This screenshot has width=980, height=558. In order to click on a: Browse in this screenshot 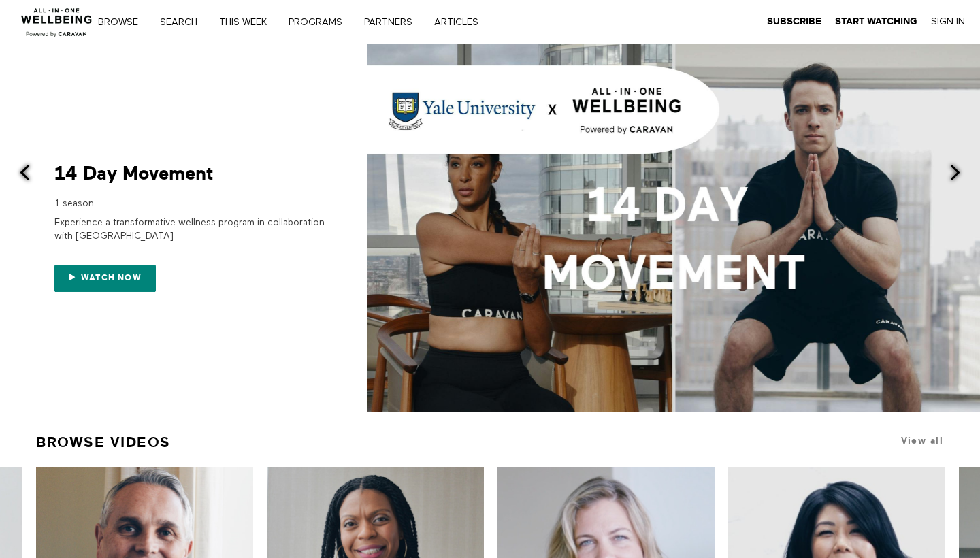, I will do `click(123, 23)`.